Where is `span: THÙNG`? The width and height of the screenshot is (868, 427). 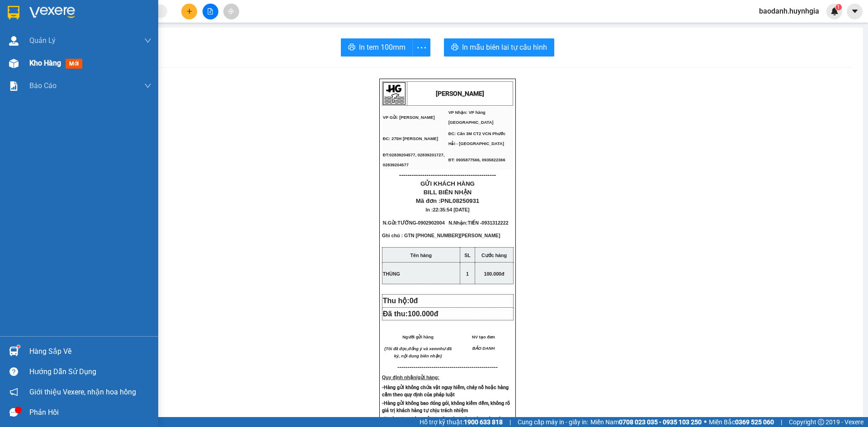
span: THÙNG is located at coordinates (392, 274).